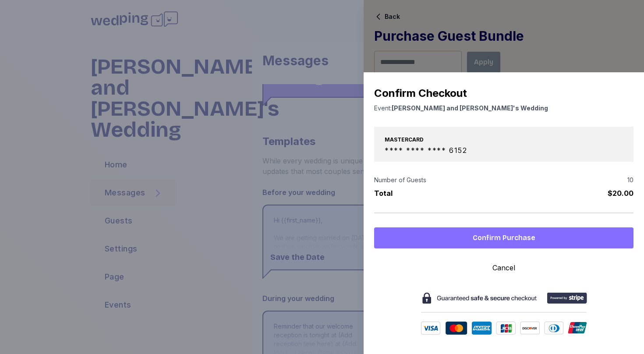  What do you see at coordinates (504, 140) in the screenshot?
I see `div: MASTERCARD` at bounding box center [504, 140].